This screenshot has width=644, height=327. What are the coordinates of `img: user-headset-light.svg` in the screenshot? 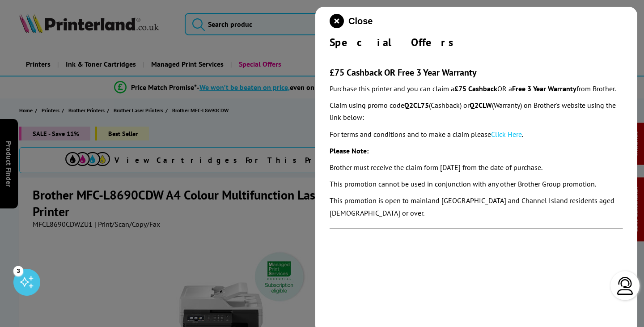 It's located at (625, 286).